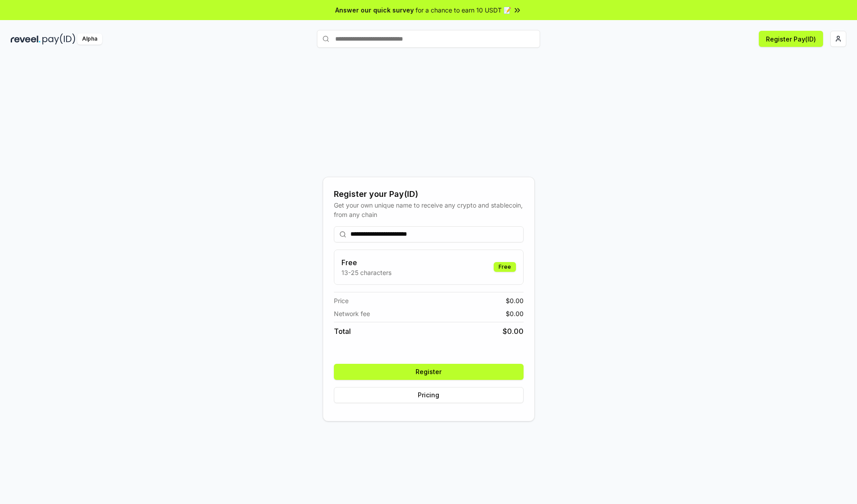  Describe the element at coordinates (429, 210) in the screenshot. I see `div: Get your own unique name to receive any crypto and stablecoin, from any chain` at that location.